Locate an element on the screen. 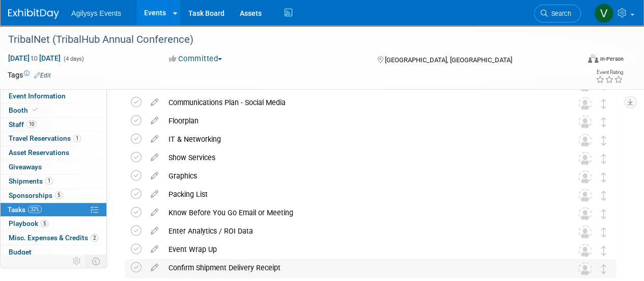  a: Asset Reservations is located at coordinates (54, 152).